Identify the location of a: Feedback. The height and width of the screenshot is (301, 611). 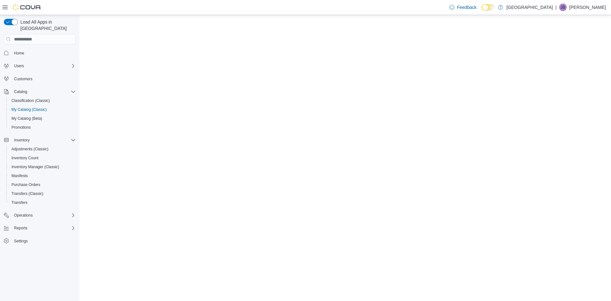
(463, 7).